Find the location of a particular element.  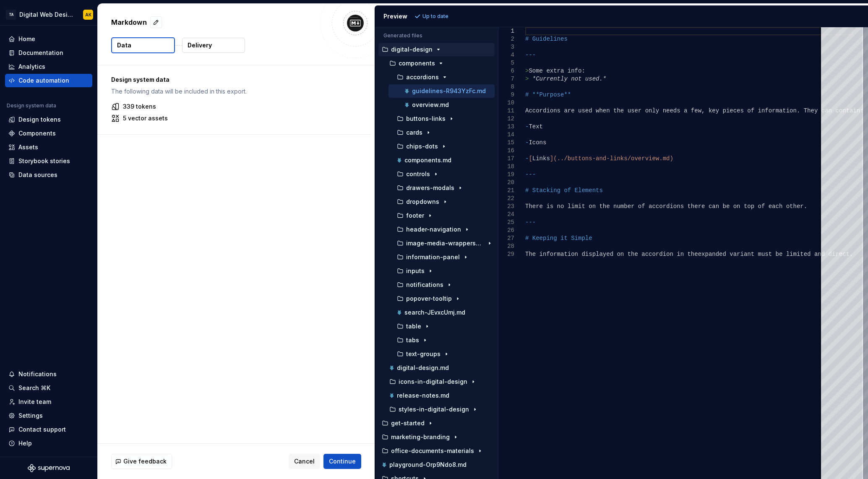

p: image-media-wrappers-and-controls is located at coordinates (444, 243).